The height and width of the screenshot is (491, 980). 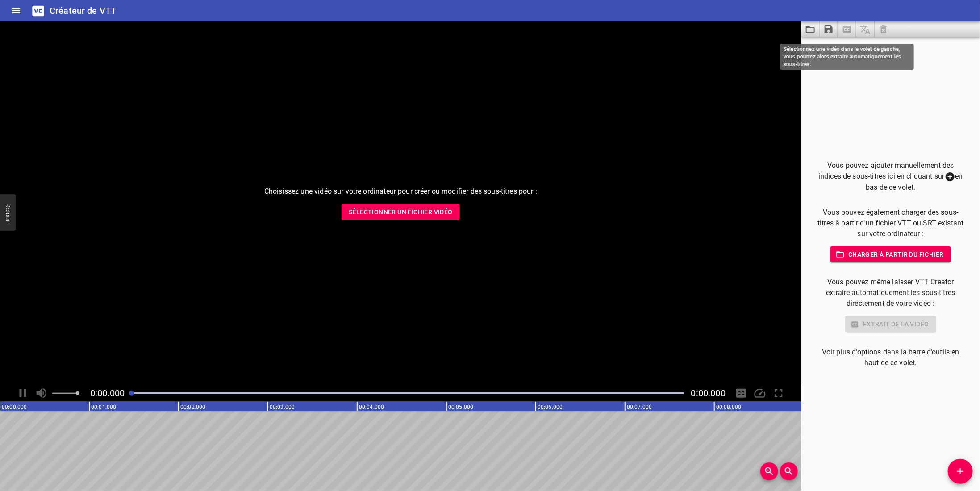 What do you see at coordinates (828, 30) in the screenshot?
I see `button: Enregistrer les sous-titres dans un fichier` at bounding box center [828, 30].